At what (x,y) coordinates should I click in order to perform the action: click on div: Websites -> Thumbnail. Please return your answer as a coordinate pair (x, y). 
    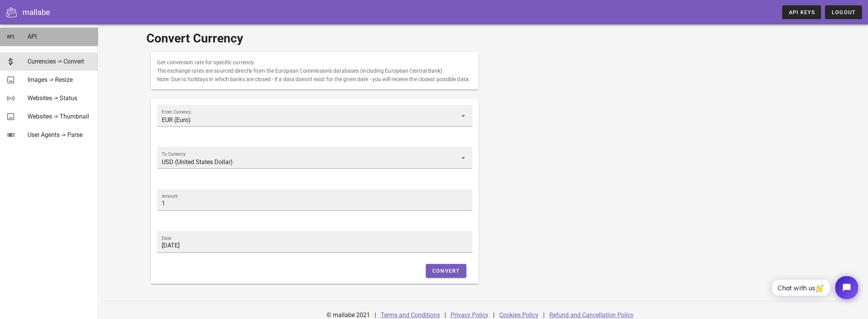
    Looking at the image, I should click on (60, 116).